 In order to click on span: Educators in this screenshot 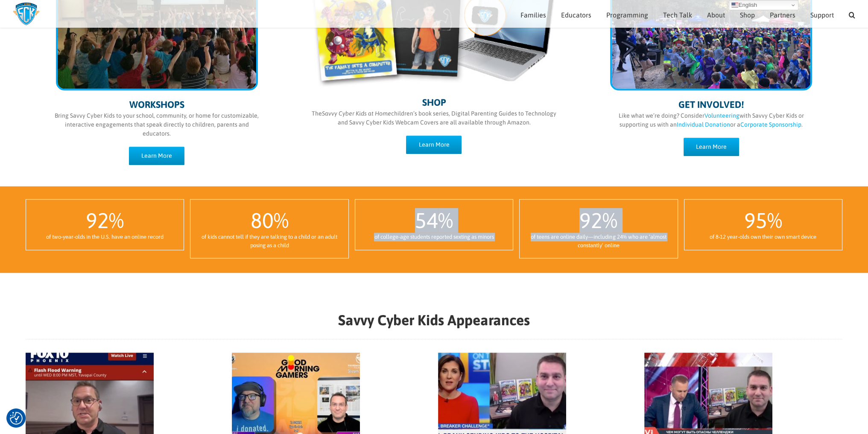, I will do `click(576, 15)`.